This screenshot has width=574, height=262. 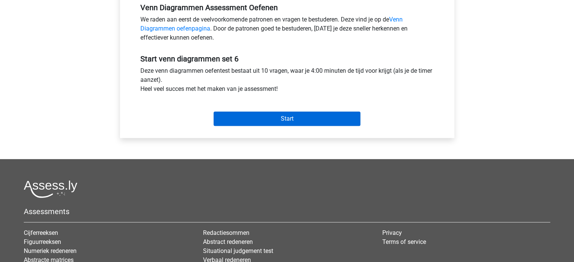 I want to click on a: Privacy, so click(x=392, y=233).